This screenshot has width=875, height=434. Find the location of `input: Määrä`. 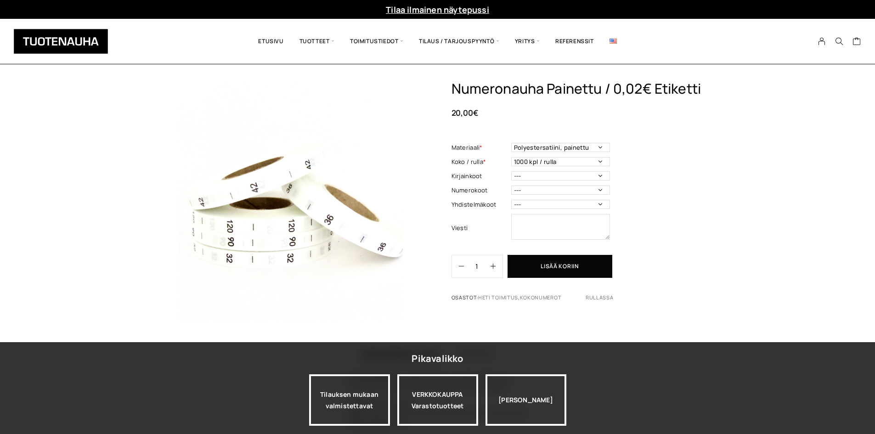

input: Määrä is located at coordinates (477, 266).